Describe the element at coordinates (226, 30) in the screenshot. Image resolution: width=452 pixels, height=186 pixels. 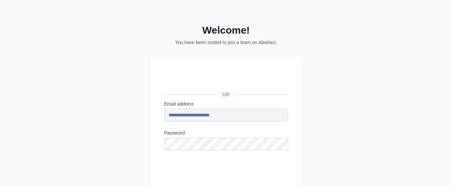
I see `h2: Welcome!` at that location.